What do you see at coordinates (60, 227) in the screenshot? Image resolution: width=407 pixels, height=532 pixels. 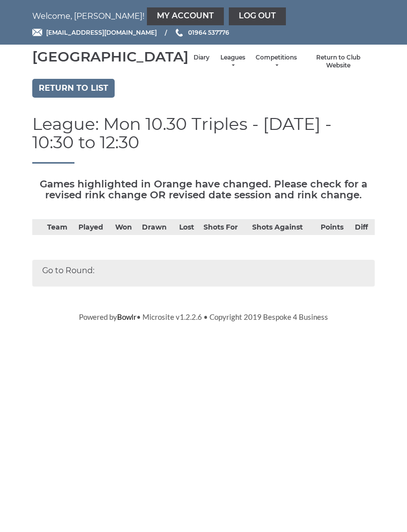 I see `th: Team` at bounding box center [60, 227].